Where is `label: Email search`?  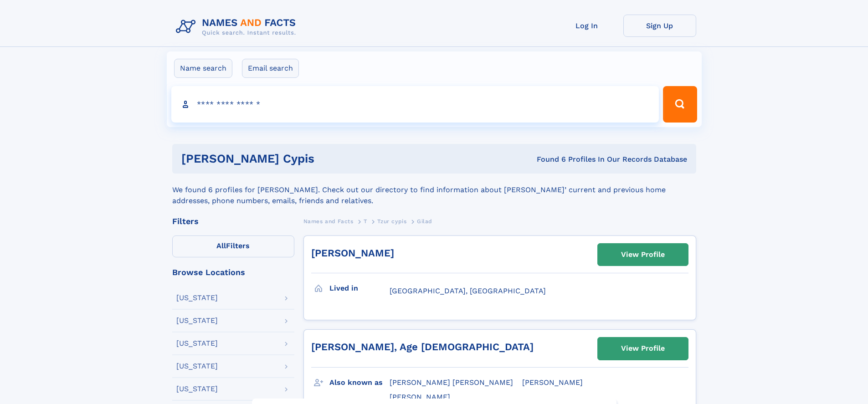 label: Email search is located at coordinates (270, 69).